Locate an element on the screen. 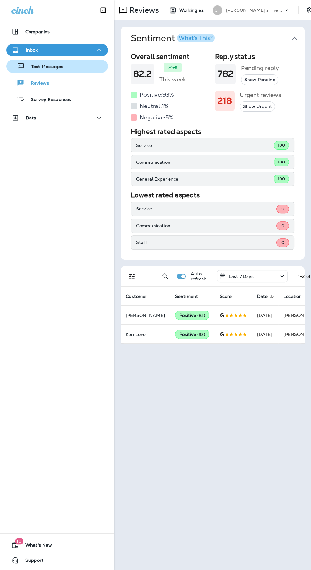 The width and height of the screenshot is (311, 570). button: Reviews is located at coordinates (57, 83).